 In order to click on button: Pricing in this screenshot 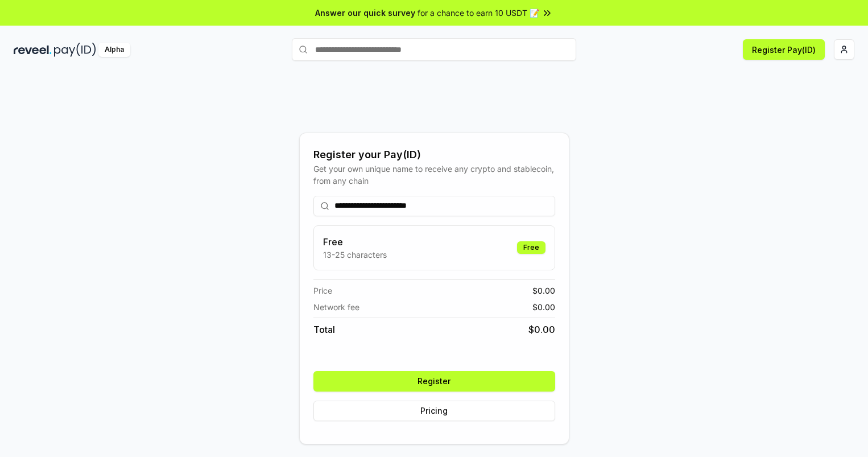, I will do `click(434, 411)`.